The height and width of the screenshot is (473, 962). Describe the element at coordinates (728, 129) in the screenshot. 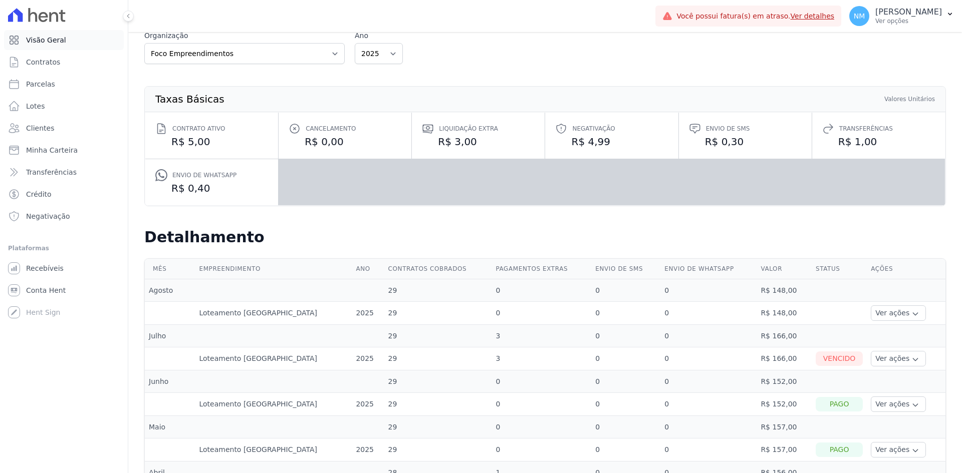

I see `span: Envio de SMS` at that location.